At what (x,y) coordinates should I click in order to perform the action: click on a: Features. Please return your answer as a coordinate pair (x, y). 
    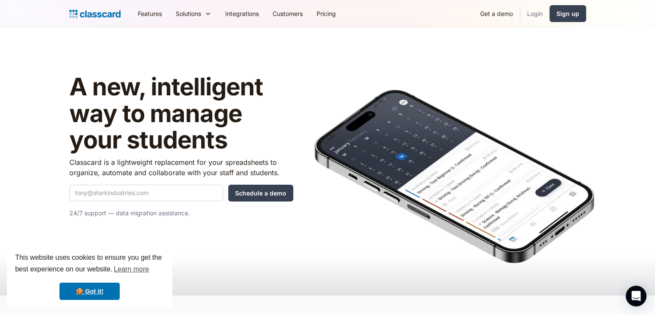
    Looking at the image, I should click on (150, 13).